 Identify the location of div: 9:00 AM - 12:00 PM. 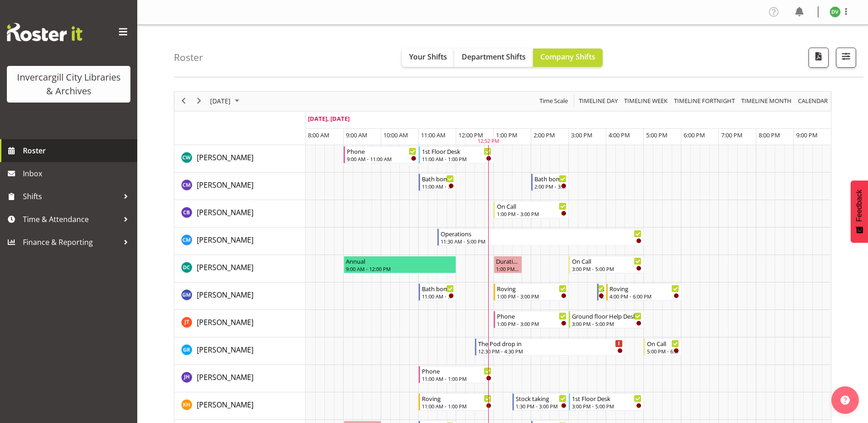
(400, 269).